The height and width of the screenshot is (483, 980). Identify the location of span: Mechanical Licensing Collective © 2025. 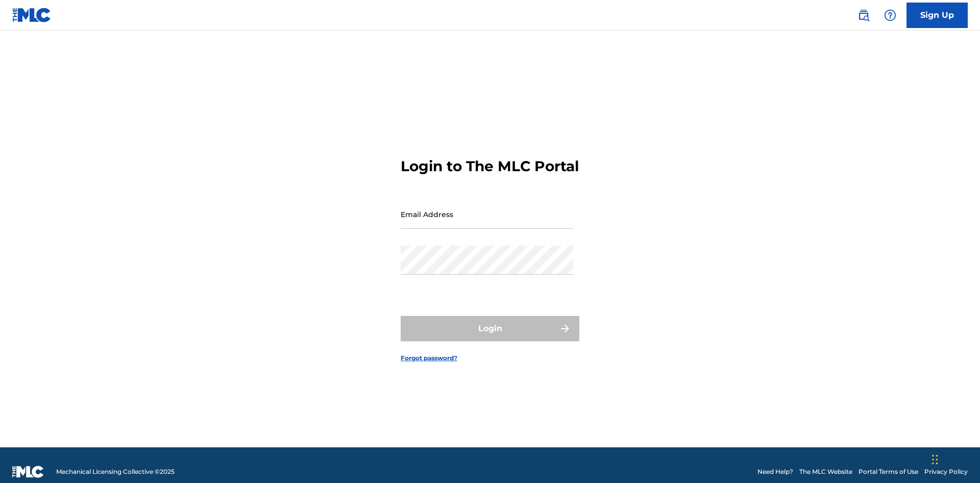
(116, 472).